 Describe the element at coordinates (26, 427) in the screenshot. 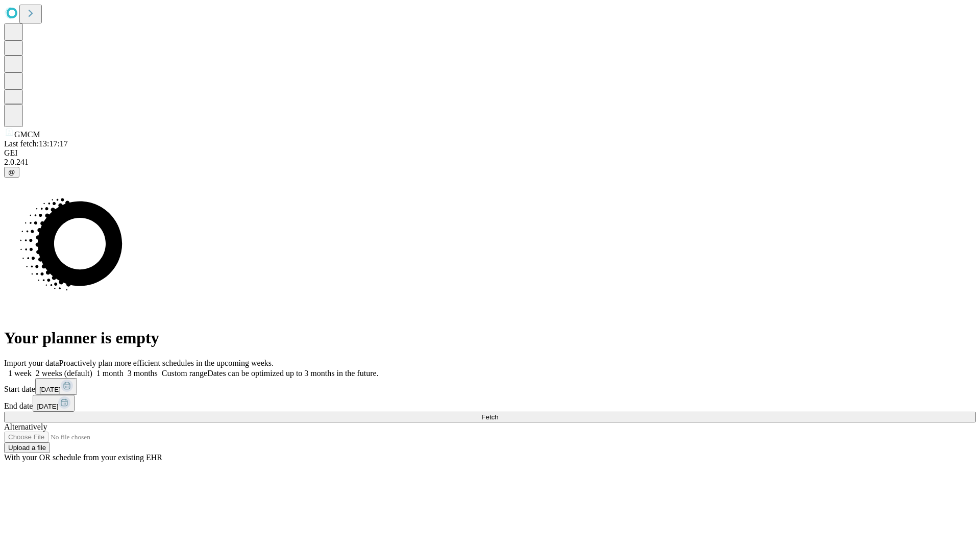

I see `span: Alternatively` at that location.